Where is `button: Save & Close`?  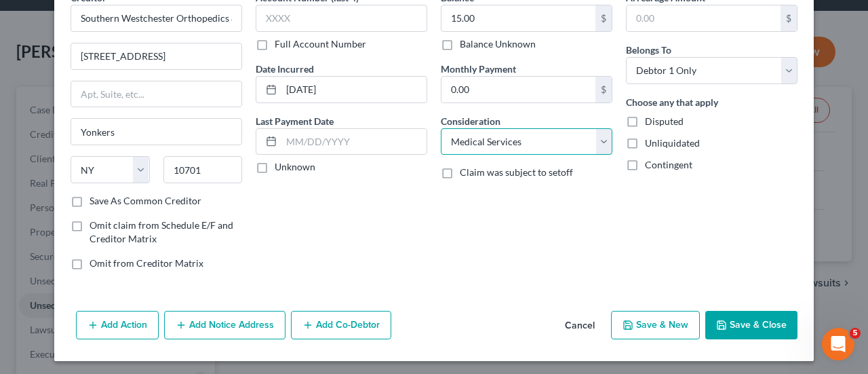
button: Save & Close is located at coordinates (751, 325).